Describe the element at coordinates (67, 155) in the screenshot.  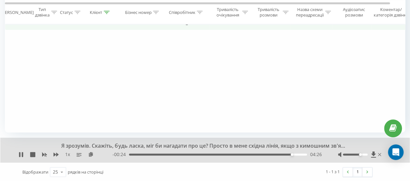
I see `span: 1 x` at that location.